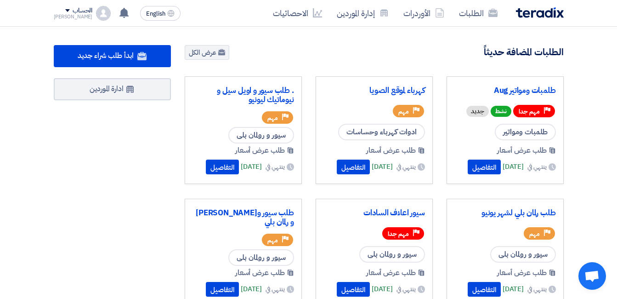 This screenshot has width=617, height=299. Describe the element at coordinates (505, 90) in the screenshot. I see `a: طلمبات ومواتير Aug` at that location.